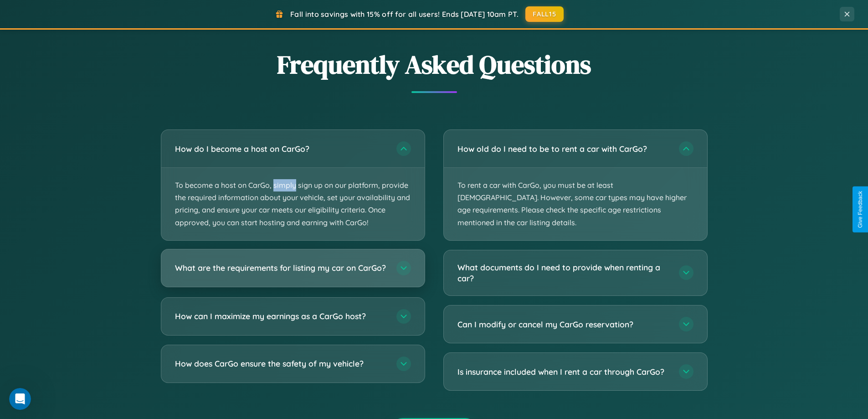 The height and width of the screenshot is (419, 868). I want to click on h3: How old do I need to be to rent a car with CarGo?, so click(564, 148).